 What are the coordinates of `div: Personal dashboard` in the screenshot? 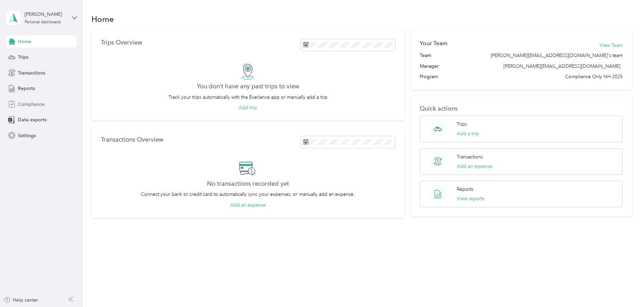 It's located at (42, 22).